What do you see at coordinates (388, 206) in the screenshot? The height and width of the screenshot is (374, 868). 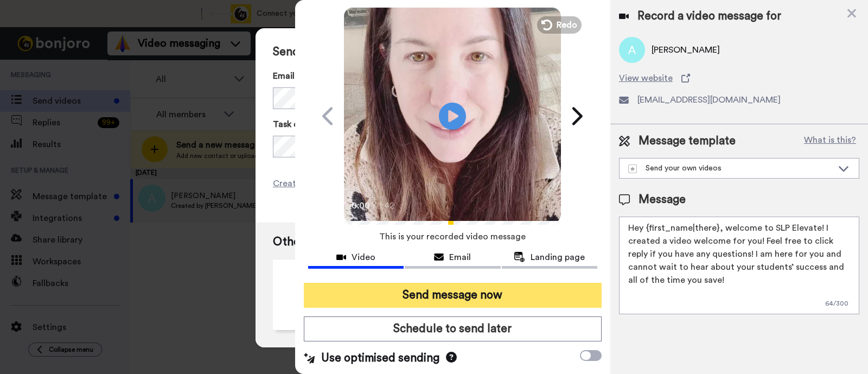 I see `span: 1:42` at bounding box center [388, 206].